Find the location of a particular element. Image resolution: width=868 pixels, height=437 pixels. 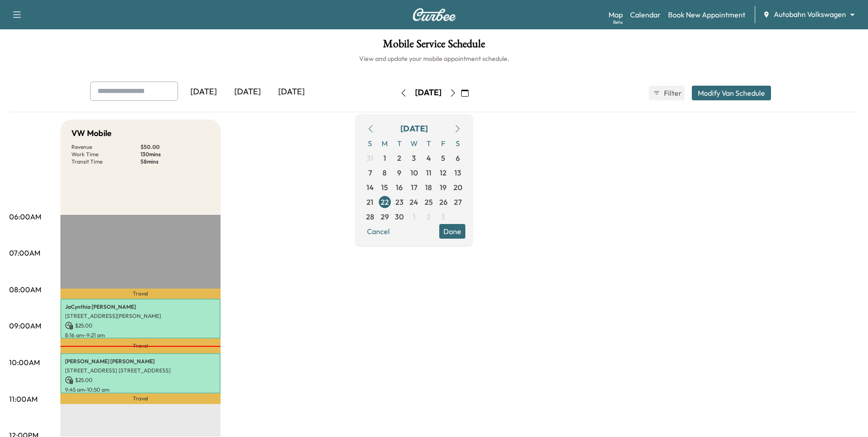

h6: View and update your mobile appointment schedule. is located at coordinates (434, 58).